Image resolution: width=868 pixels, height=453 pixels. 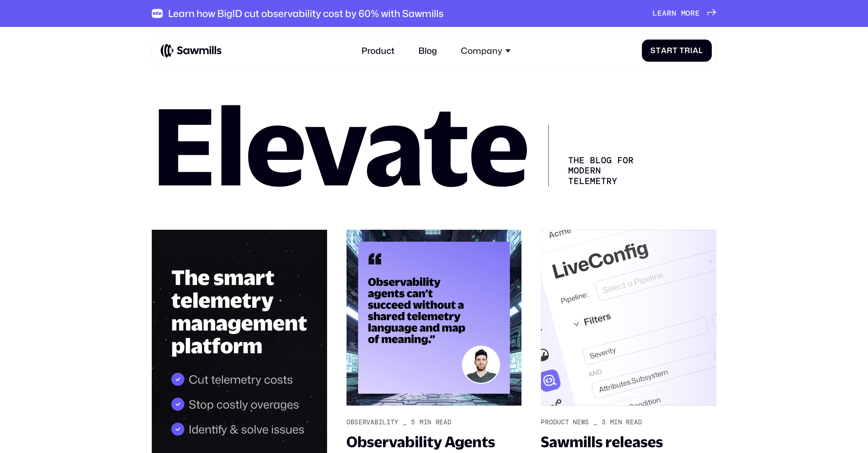 What do you see at coordinates (687, 14) in the screenshot?
I see `span: o` at bounding box center [687, 14].